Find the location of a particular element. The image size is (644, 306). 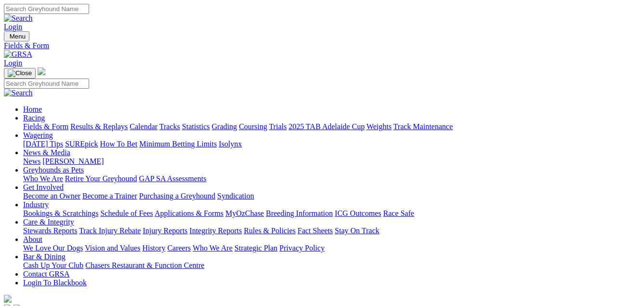

a: Wagering is located at coordinates (38, 135).